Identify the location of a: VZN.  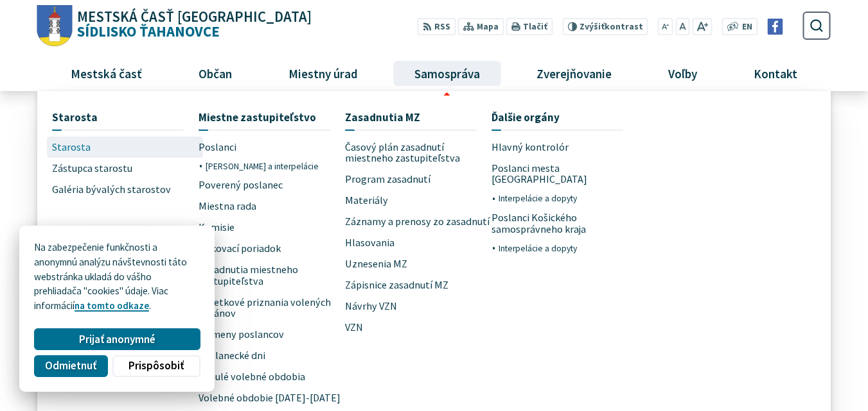
(418, 328).